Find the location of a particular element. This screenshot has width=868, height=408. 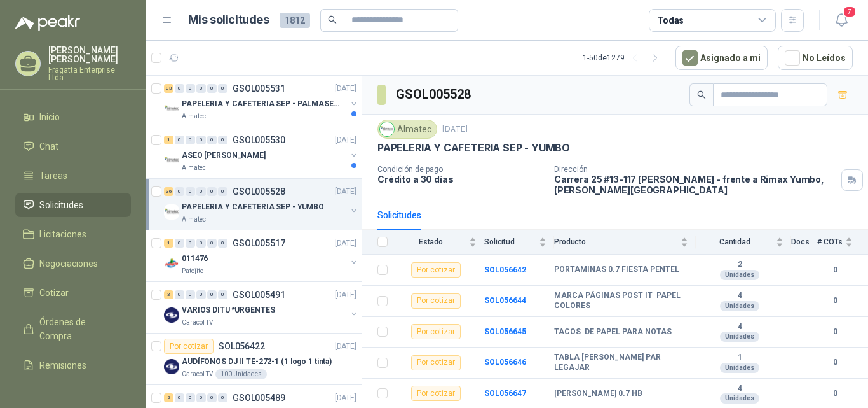

button: No Leídos is located at coordinates (815, 58).